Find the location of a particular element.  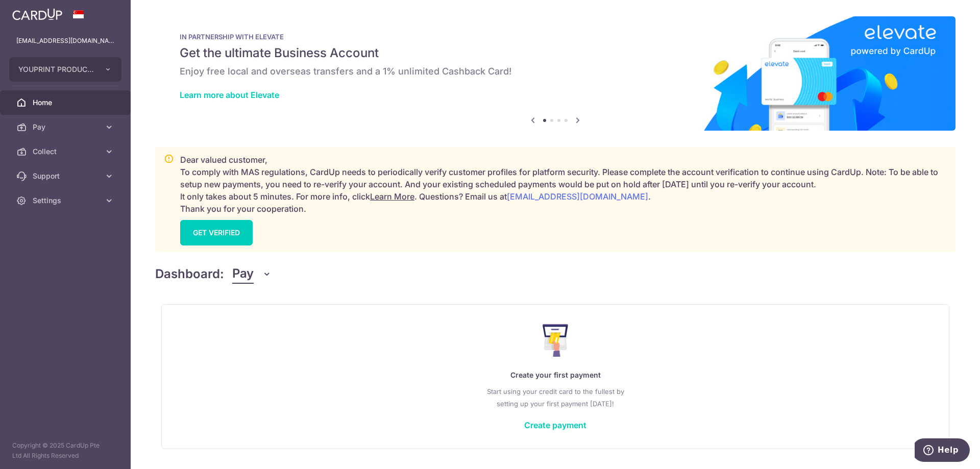

span: Help is located at coordinates (34, 12).